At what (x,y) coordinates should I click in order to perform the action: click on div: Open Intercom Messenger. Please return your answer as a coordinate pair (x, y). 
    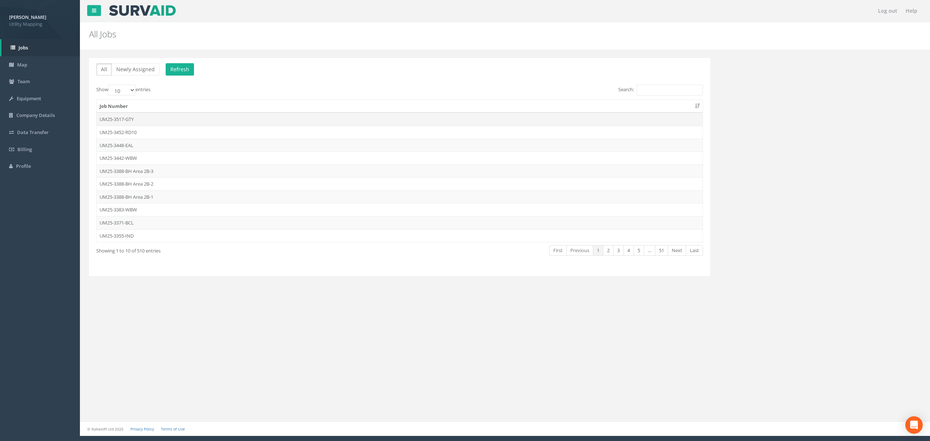
    Looking at the image, I should click on (914, 425).